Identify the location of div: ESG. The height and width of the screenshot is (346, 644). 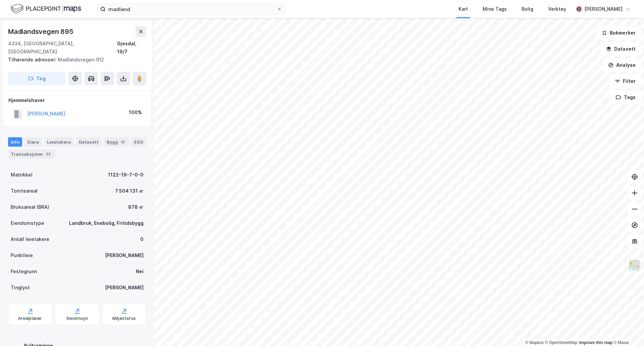
(139, 142).